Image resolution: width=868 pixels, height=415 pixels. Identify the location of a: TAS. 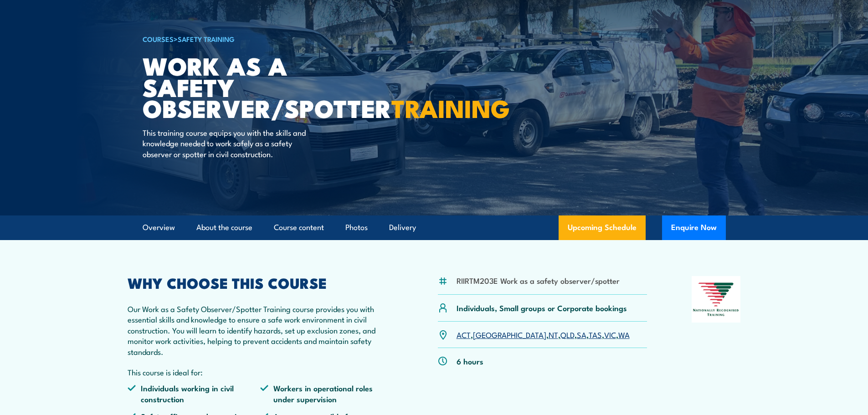
(595, 334).